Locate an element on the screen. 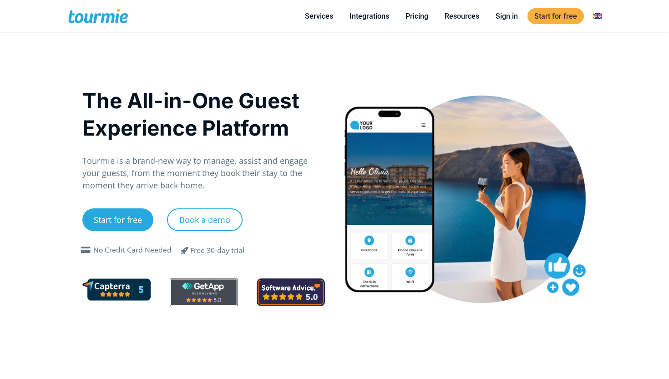 The height and width of the screenshot is (379, 669). a: Switch to is located at coordinates (597, 16).